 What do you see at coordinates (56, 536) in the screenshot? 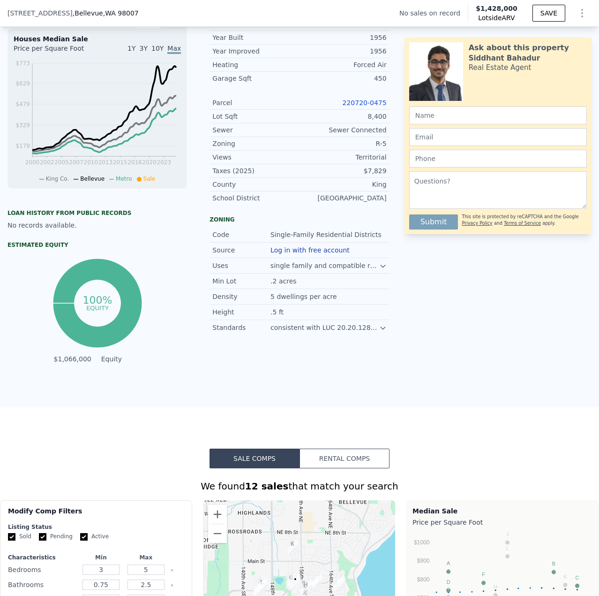
I see `label: Pending` at bounding box center [56, 536].